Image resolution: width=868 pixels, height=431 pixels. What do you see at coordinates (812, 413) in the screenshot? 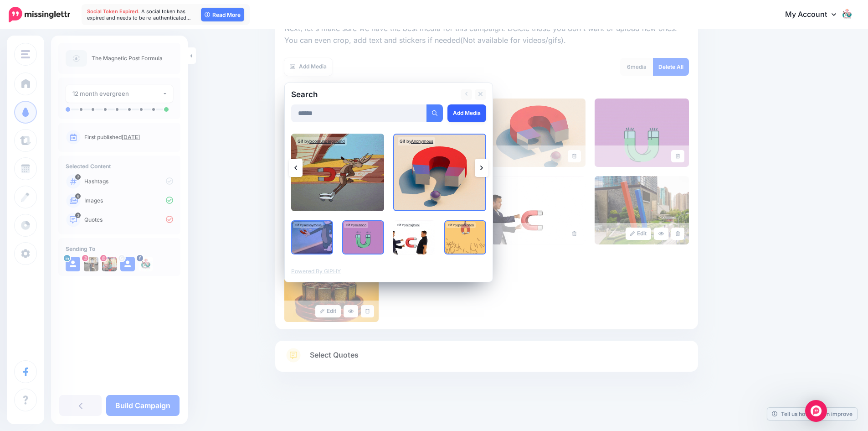
I see `a: Tell us how we can improve` at bounding box center [812, 413].